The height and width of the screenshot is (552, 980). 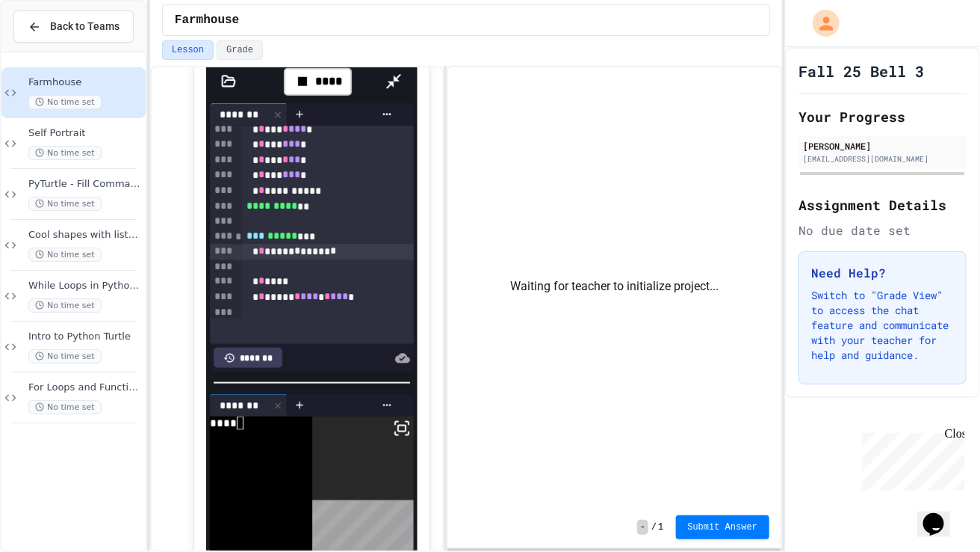 I want to click on span: Back to Teams, so click(x=85, y=26).